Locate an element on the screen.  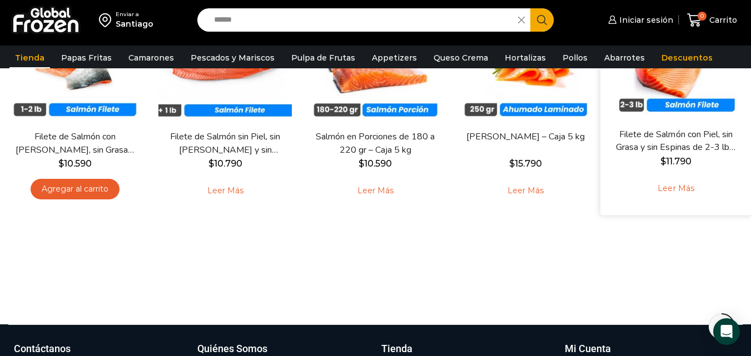
span: Iniciar sesión is located at coordinates (645, 20).